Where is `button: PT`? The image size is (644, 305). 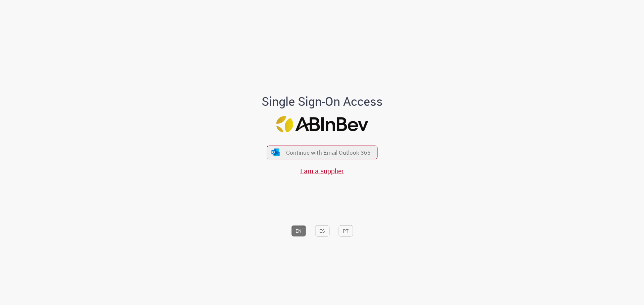 button: PT is located at coordinates (345, 231).